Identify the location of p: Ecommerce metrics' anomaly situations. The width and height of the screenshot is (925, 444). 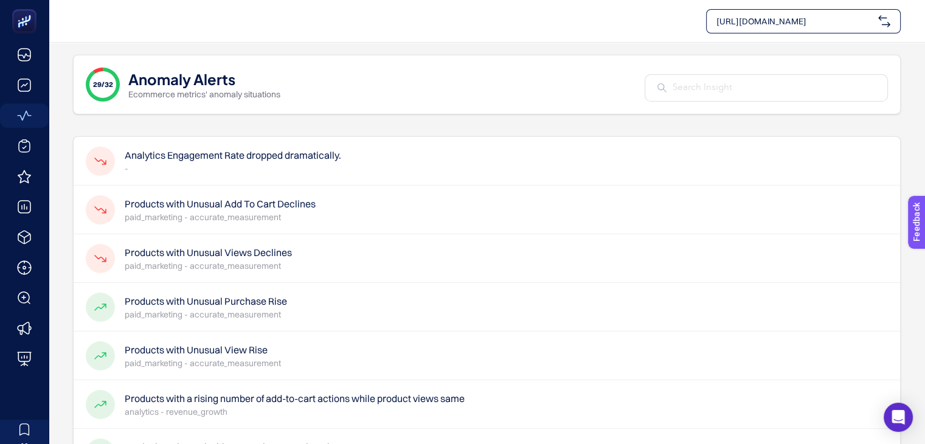
(204, 94).